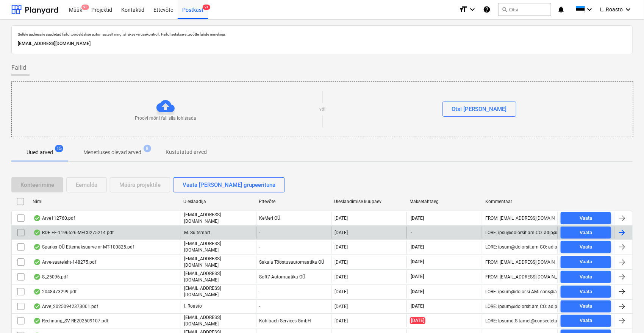  I want to click on div: Arve_20250942373001.pdf, so click(66, 307).